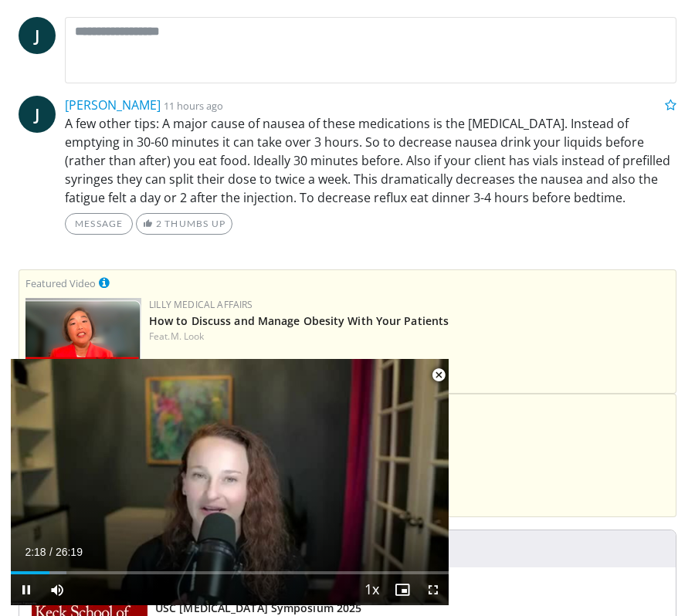 The image size is (695, 616). Describe the element at coordinates (229, 482) in the screenshot. I see `video-js: Video Player` at that location.